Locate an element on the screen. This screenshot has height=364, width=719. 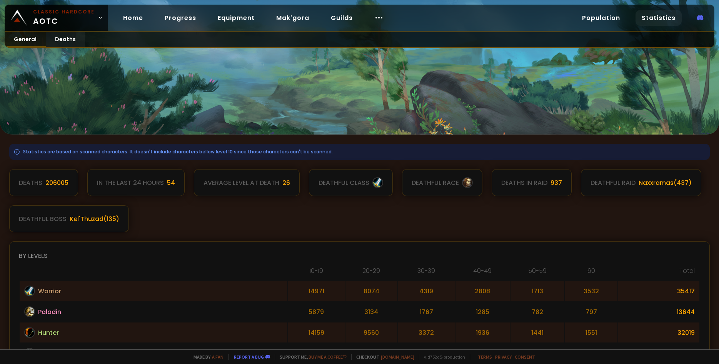
div: Deaths is located at coordinates (30, 183).